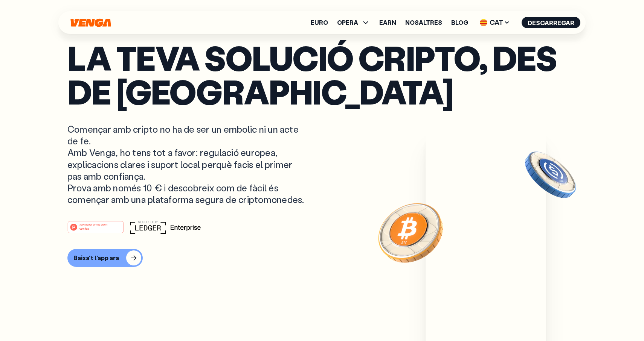 This screenshot has width=644, height=341. What do you see at coordinates (495, 22) in the screenshot?
I see `span: CAT` at bounding box center [495, 22].